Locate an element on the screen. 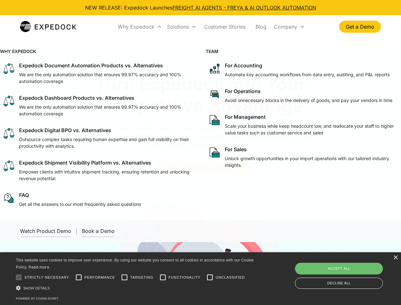 The image size is (401, 305). a: FREIGHT AI AGENTS - FREYA & AI OUTLOOK AUTOMATION is located at coordinates (244, 8).